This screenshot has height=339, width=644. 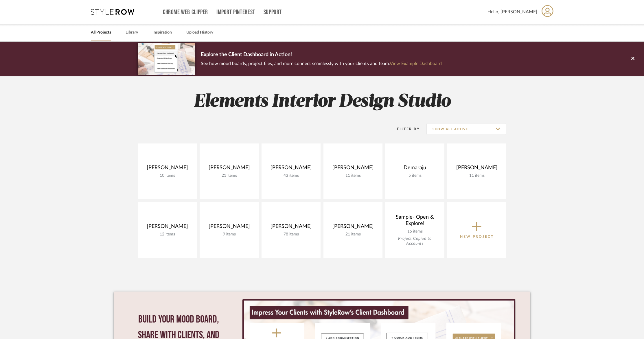 I want to click on a: Inspiration, so click(x=162, y=33).